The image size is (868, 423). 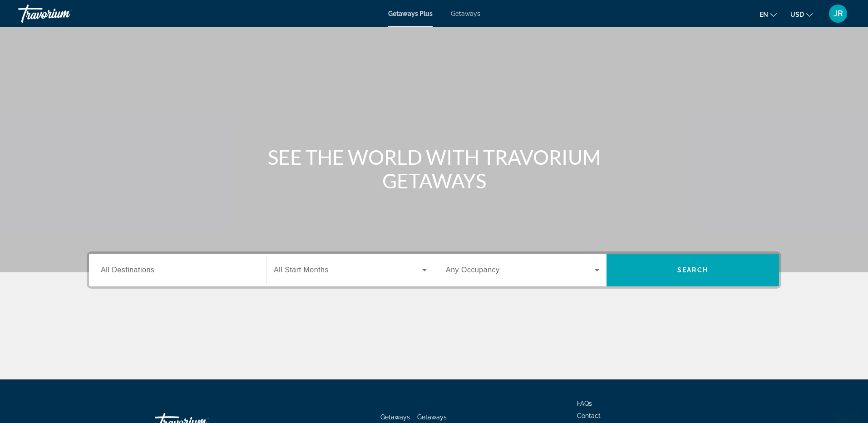 I want to click on span: JR, so click(x=838, y=13).